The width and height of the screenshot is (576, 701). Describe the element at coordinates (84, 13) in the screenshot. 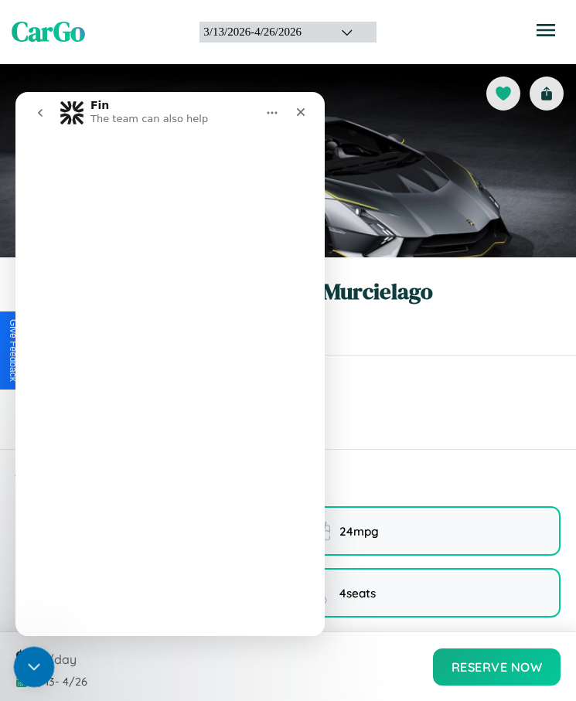

I see `h1: Fin` at that location.